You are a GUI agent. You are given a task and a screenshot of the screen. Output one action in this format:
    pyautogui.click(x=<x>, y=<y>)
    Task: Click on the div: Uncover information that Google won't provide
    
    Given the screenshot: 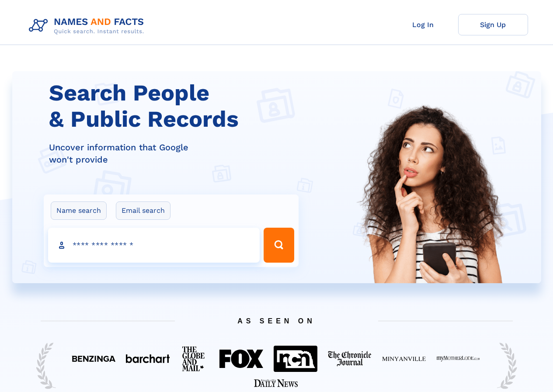 What is the action you would take?
    pyautogui.click(x=177, y=154)
    